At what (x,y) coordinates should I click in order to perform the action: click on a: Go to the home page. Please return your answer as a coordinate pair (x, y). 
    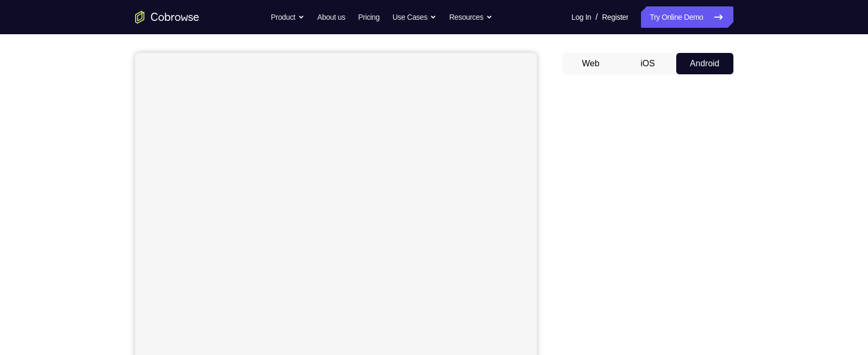
    Looking at the image, I should click on (167, 17).